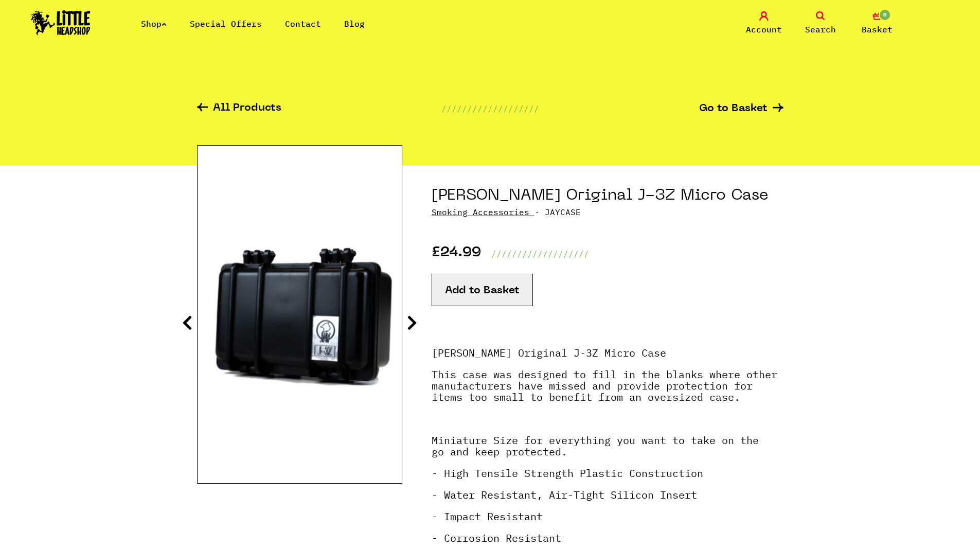 Image resolution: width=980 pixels, height=548 pixels. What do you see at coordinates (565, 495) in the screenshot?
I see `strong: - Water Resistant, Air-Tight Silicon Insert` at bounding box center [565, 495].